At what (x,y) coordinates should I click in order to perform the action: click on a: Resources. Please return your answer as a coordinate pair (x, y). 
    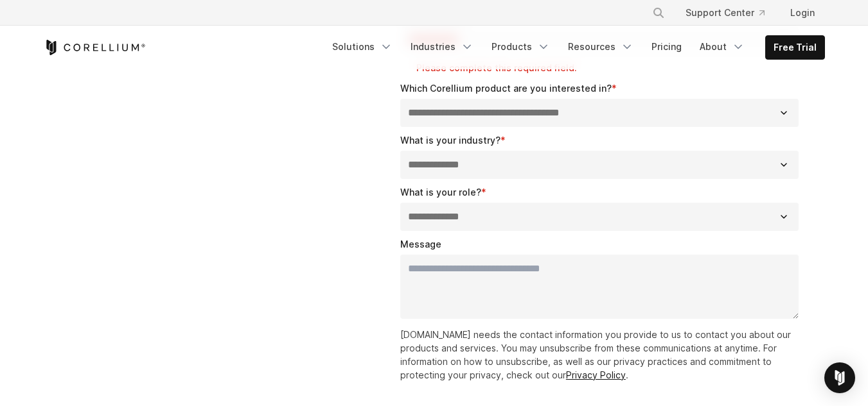
    Looking at the image, I should click on (601, 47).